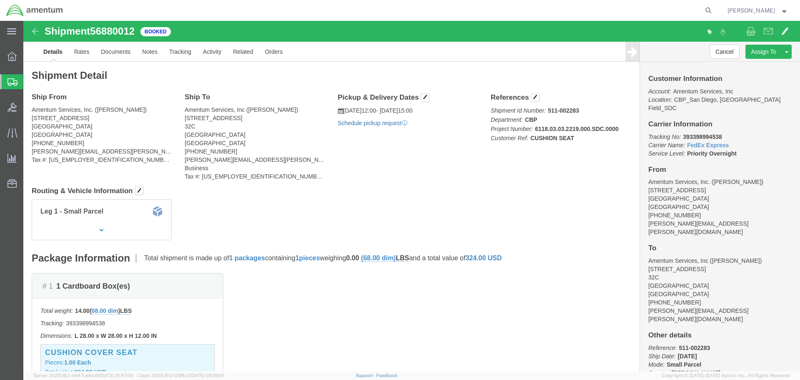  What do you see at coordinates (387, 375) in the screenshot?
I see `a: Feedback` at bounding box center [387, 375].